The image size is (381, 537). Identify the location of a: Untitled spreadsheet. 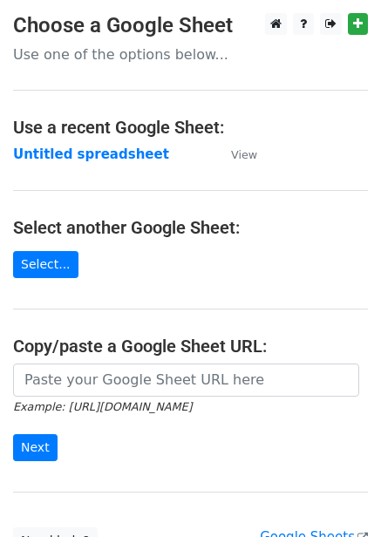
(91, 154).